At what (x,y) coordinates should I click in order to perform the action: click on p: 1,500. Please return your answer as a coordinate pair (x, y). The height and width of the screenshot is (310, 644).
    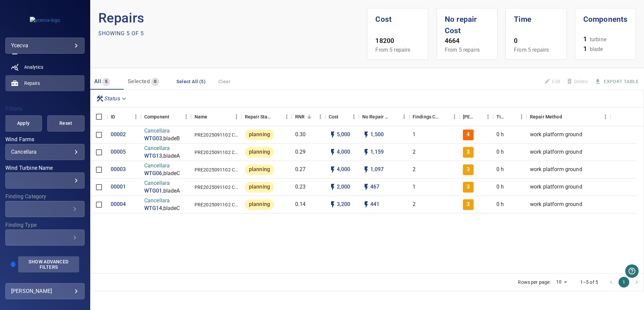
    Looking at the image, I should click on (377, 135).